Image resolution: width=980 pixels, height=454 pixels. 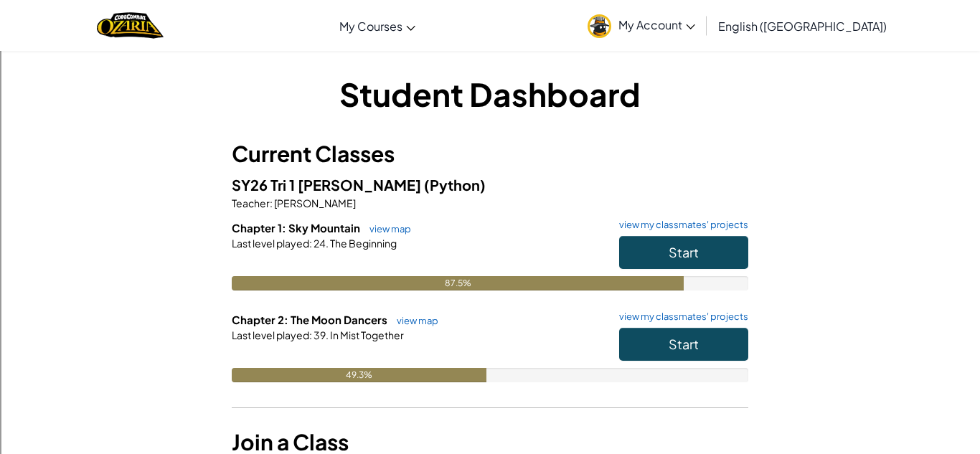 I want to click on span: My Courses, so click(x=371, y=26).